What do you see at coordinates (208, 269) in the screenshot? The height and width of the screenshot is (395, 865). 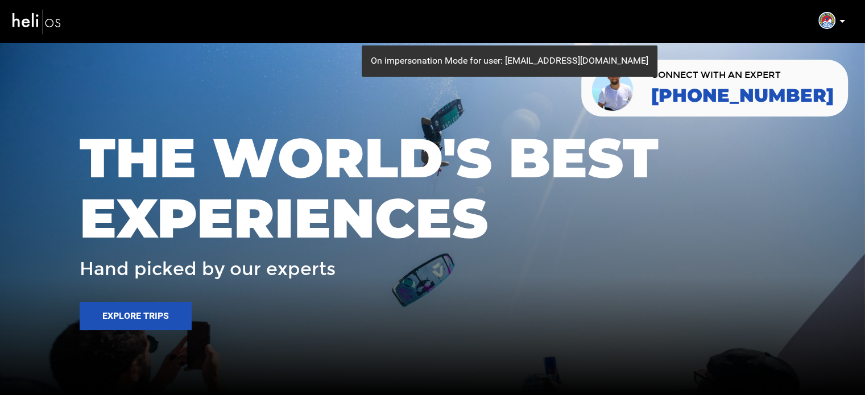 I see `span: Hand picked by our experts` at bounding box center [208, 269].